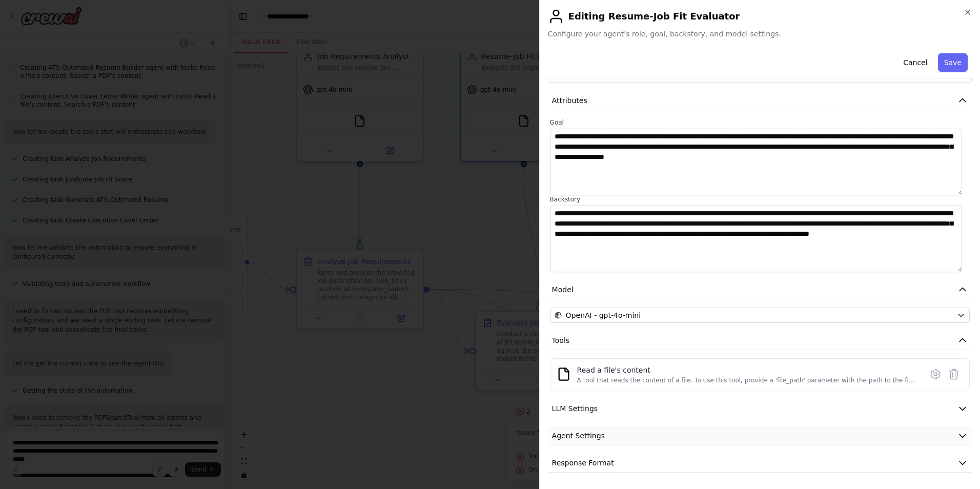  I want to click on div: Read a file's content, so click(746, 370).